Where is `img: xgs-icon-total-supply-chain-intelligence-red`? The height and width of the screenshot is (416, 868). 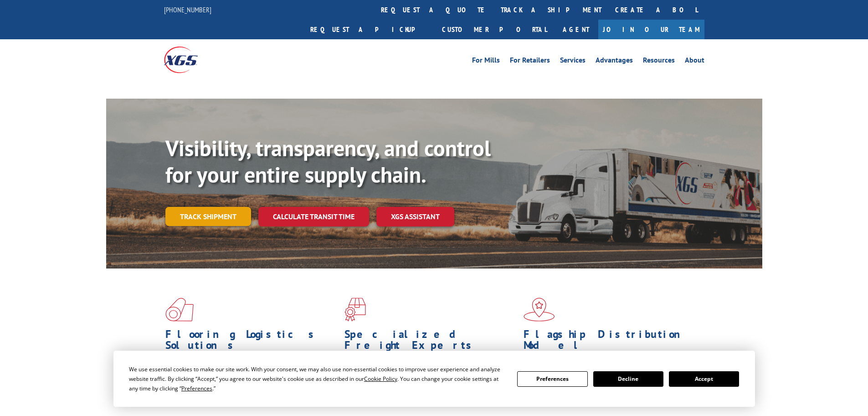
img: xgs-icon-total-supply-chain-intelligence-red is located at coordinates (180, 309).